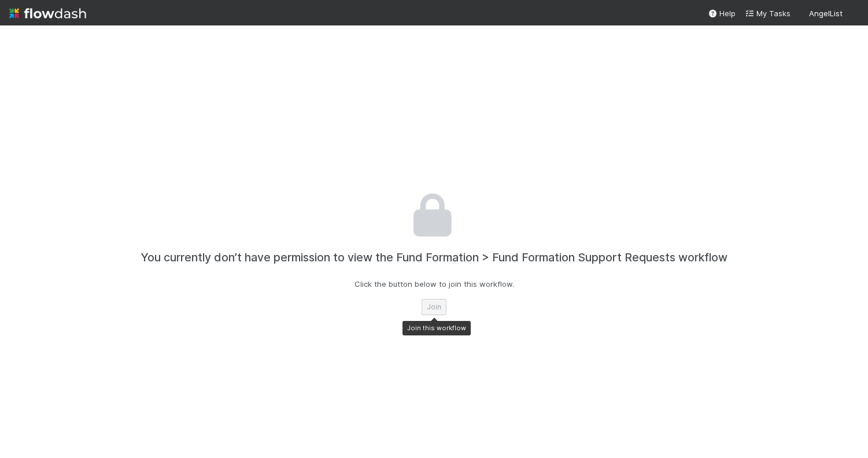 The image size is (868, 458). I want to click on button: Join, so click(434, 307).